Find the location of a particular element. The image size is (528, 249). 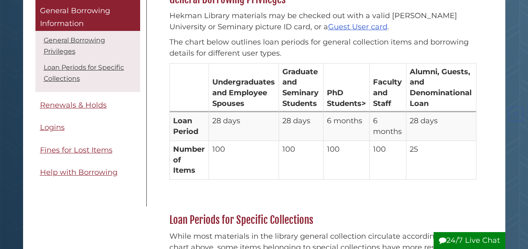

span: General Borrowing Information is located at coordinates (75, 17).